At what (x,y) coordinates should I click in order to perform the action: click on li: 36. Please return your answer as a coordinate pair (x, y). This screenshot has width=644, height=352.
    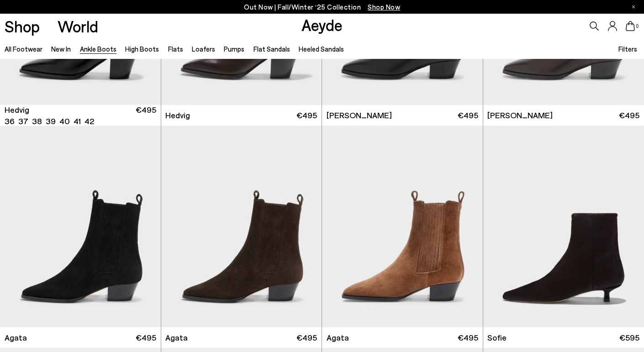
    Looking at the image, I should click on (10, 121).